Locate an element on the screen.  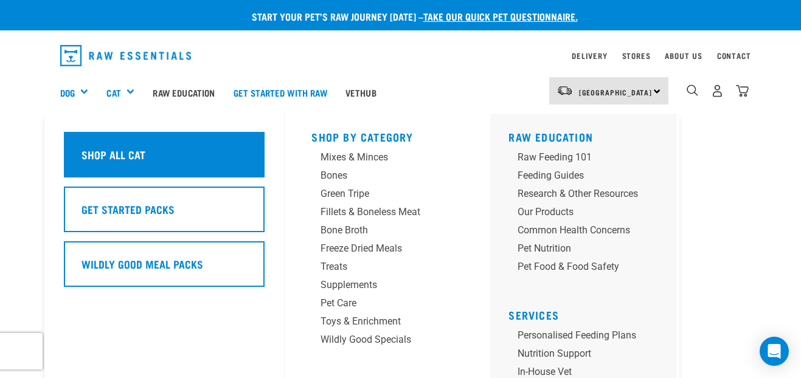
a: Get Started Packs is located at coordinates (164, 214).